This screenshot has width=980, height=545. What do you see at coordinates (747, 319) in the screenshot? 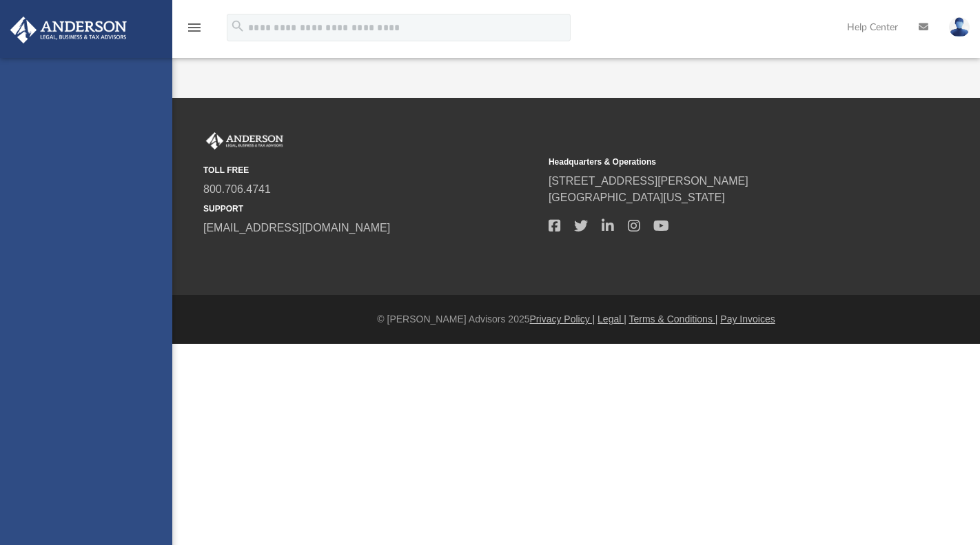
I see `a: Pay Invoices` at bounding box center [747, 319].